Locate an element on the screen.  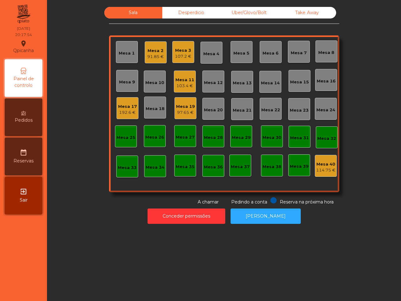
div: Mesa 34 is located at coordinates (155, 167).